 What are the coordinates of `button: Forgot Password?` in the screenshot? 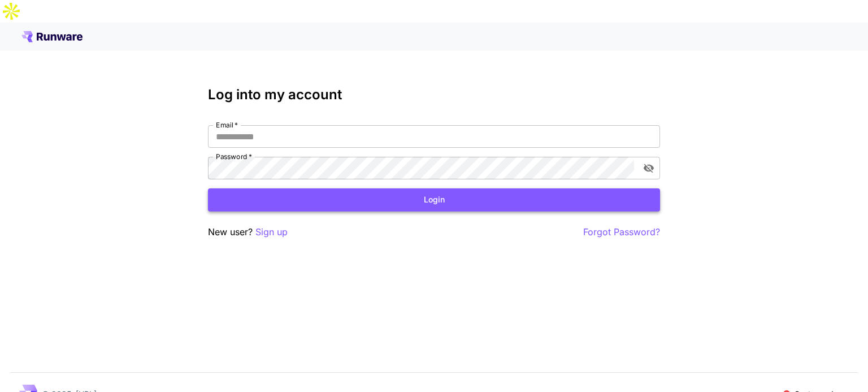 It's located at (622, 232).